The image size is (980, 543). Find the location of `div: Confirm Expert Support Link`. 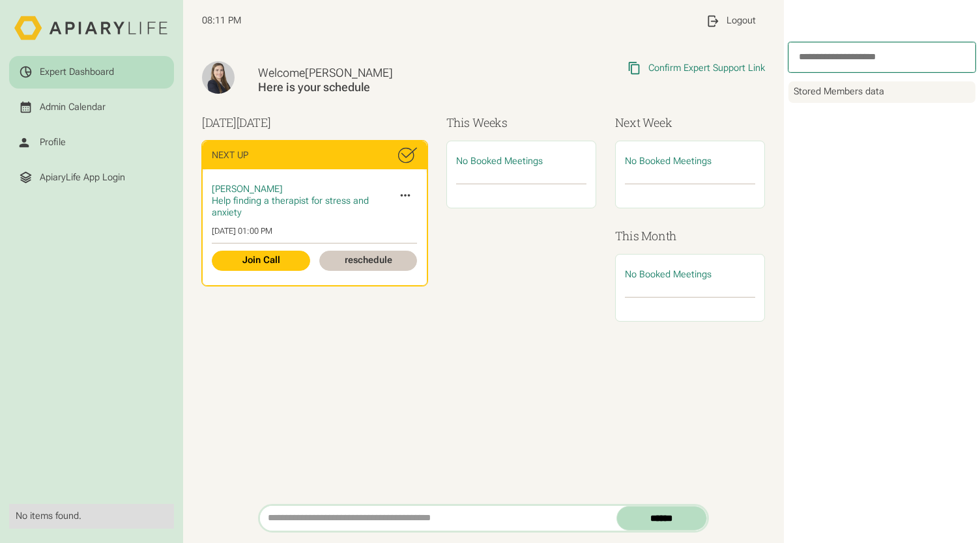

div: Confirm Expert Support Link is located at coordinates (706, 68).